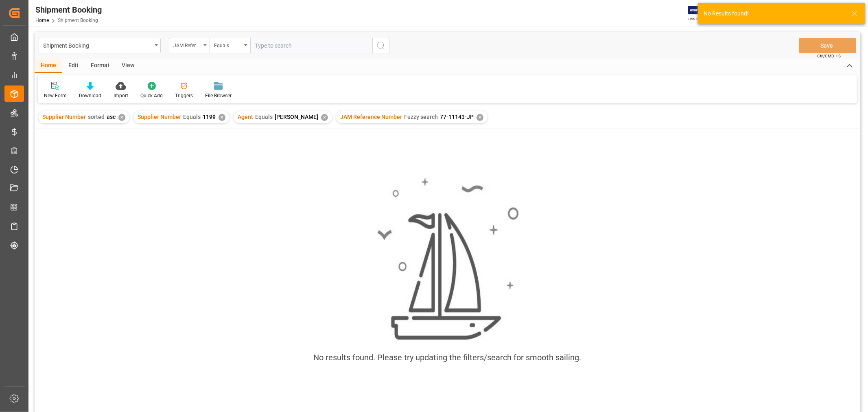 Image resolution: width=868 pixels, height=412 pixels. Describe the element at coordinates (111, 117) in the screenshot. I see `span: asc` at that location.